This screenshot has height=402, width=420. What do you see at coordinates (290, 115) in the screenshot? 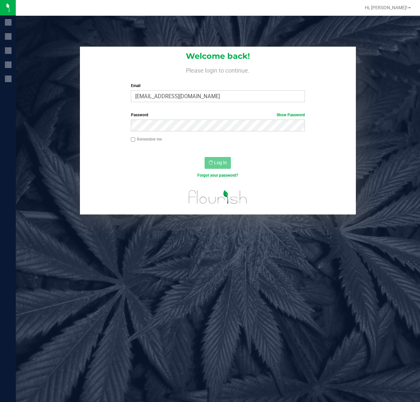
I see `a: Show Password` at bounding box center [290, 115].